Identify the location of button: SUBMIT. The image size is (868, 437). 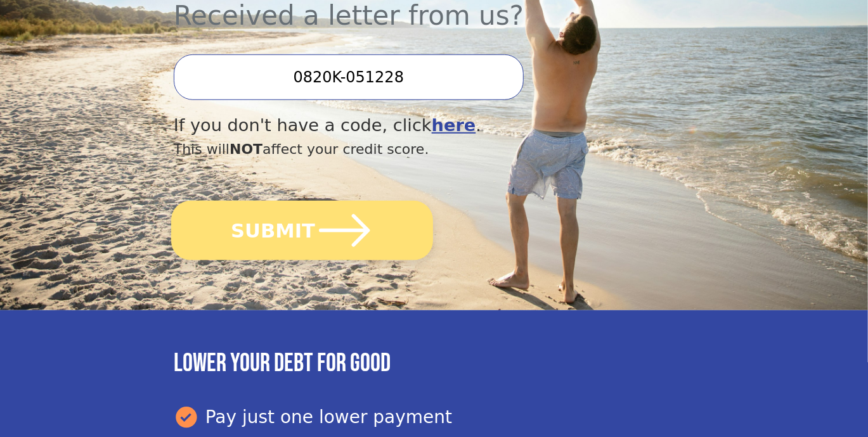
(302, 230).